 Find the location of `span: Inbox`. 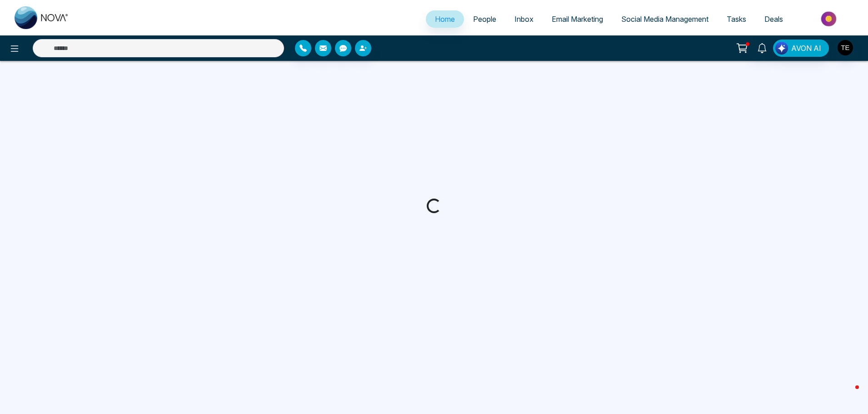

span: Inbox is located at coordinates (524, 19).